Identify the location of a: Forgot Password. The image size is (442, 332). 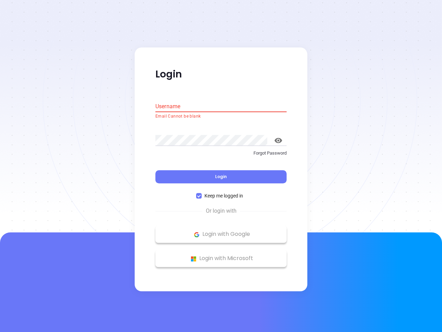
(221, 156).